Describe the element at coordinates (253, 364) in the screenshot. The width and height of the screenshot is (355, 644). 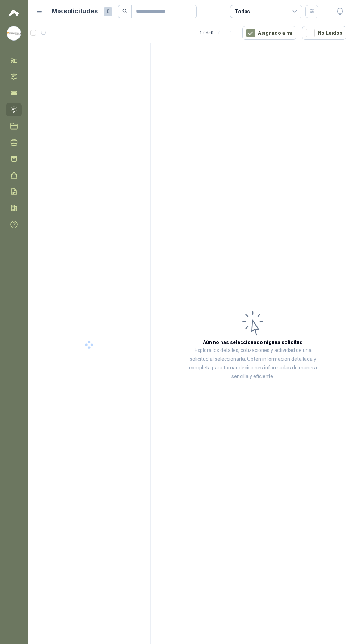
I see `p: Explora los detalles, cotizaciones y actividad de una solicitud al seleccionarla. Obtén informaci...` at that location.